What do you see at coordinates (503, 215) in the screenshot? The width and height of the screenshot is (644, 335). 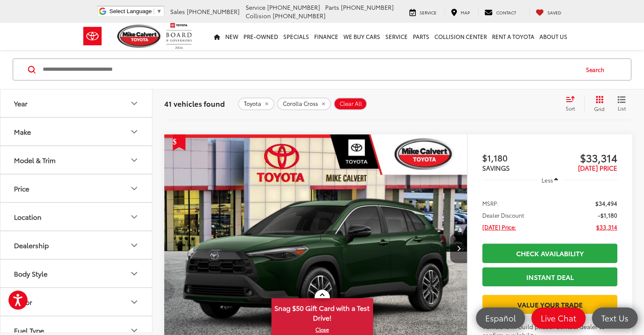 I see `span: Dealer Discount` at bounding box center [503, 215].